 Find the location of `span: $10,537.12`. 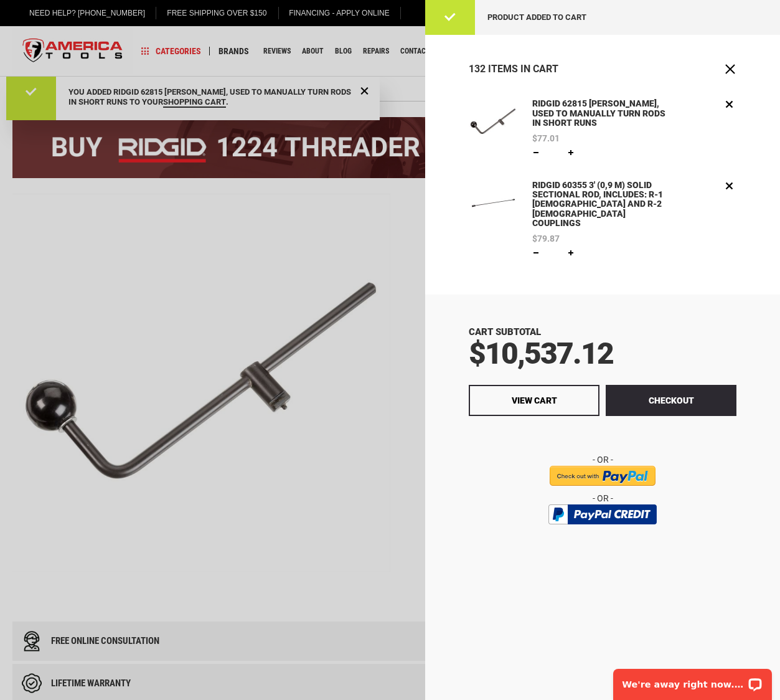

span: $10,537.12 is located at coordinates (542, 353).